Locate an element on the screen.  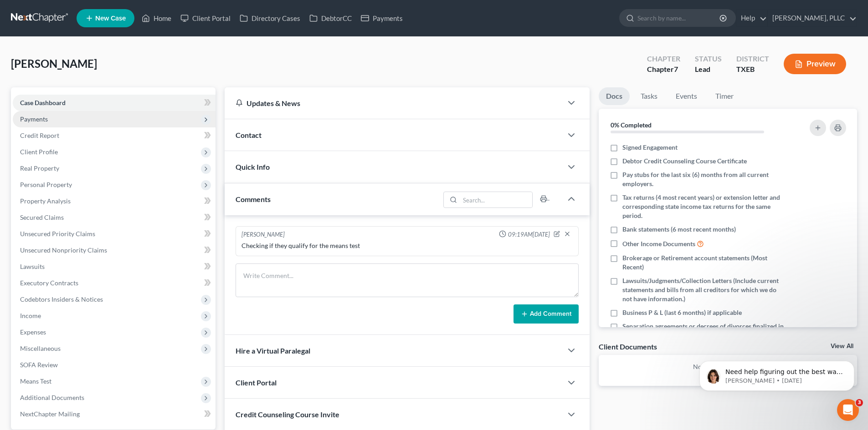
div: Lead is located at coordinates (708, 69).